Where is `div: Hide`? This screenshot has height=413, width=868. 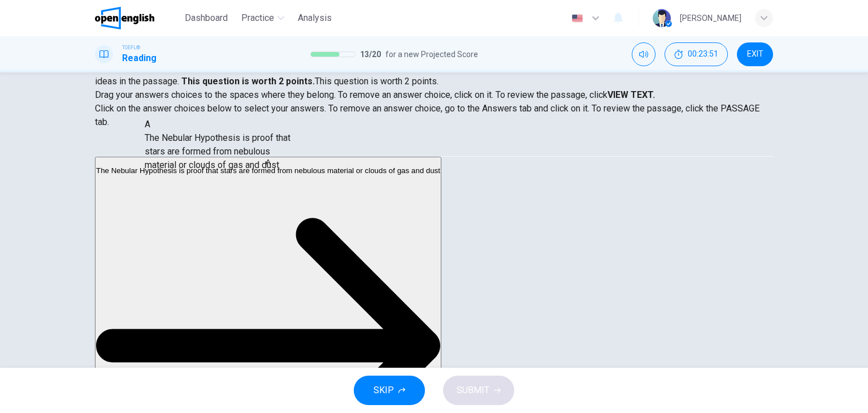
div: Hide is located at coordinates (696, 54).